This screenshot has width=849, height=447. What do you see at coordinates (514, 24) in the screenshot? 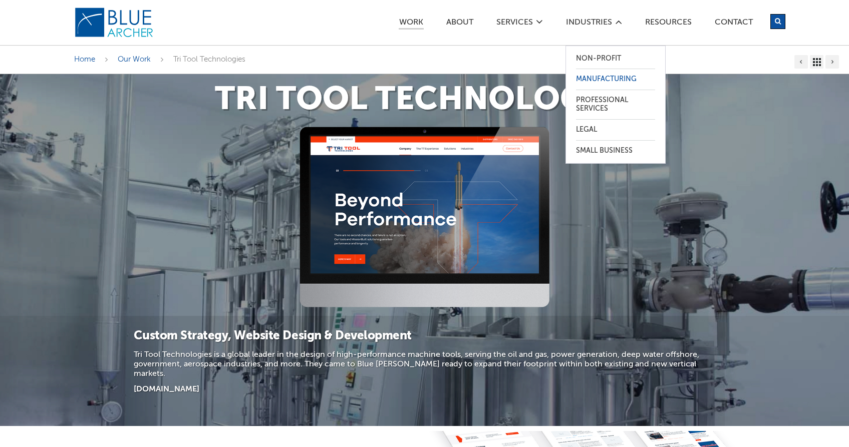
I see `a: SERVICES` at bounding box center [514, 24].